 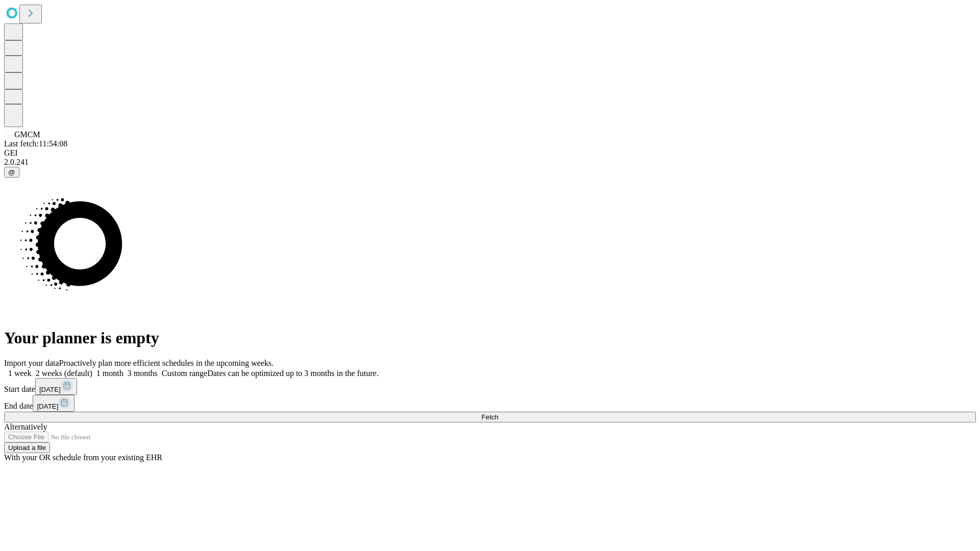 What do you see at coordinates (64, 373) in the screenshot?
I see `span: 2 weeks (default)` at bounding box center [64, 373].